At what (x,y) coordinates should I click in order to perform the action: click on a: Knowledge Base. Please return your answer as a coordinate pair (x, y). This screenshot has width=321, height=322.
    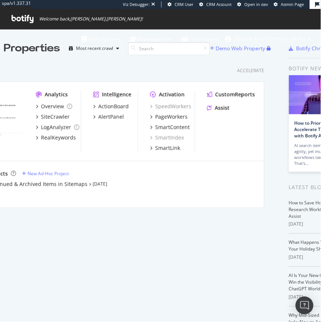
    Looking at the image, I should click on (151, 39).